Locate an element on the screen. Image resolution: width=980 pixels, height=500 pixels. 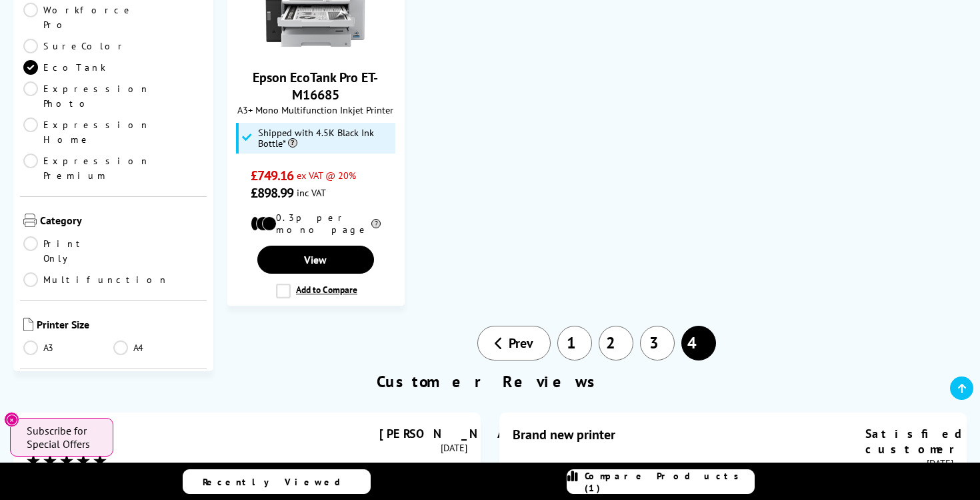
a: 3 is located at coordinates (657, 343).